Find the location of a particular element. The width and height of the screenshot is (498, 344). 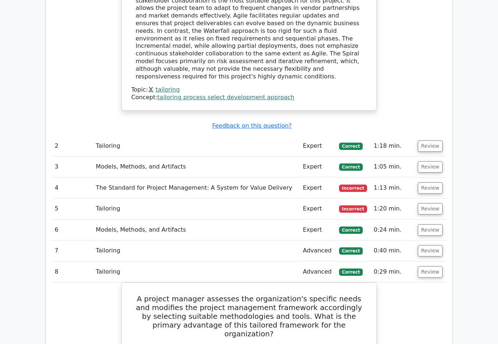

td: 0:24 min. is located at coordinates (393, 230).